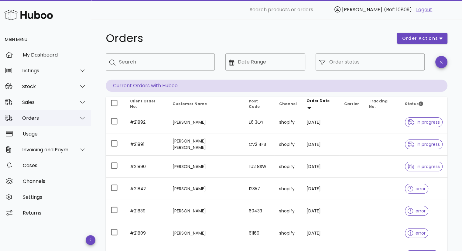 The image size is (462, 251). I want to click on td: 12357, so click(259, 189).